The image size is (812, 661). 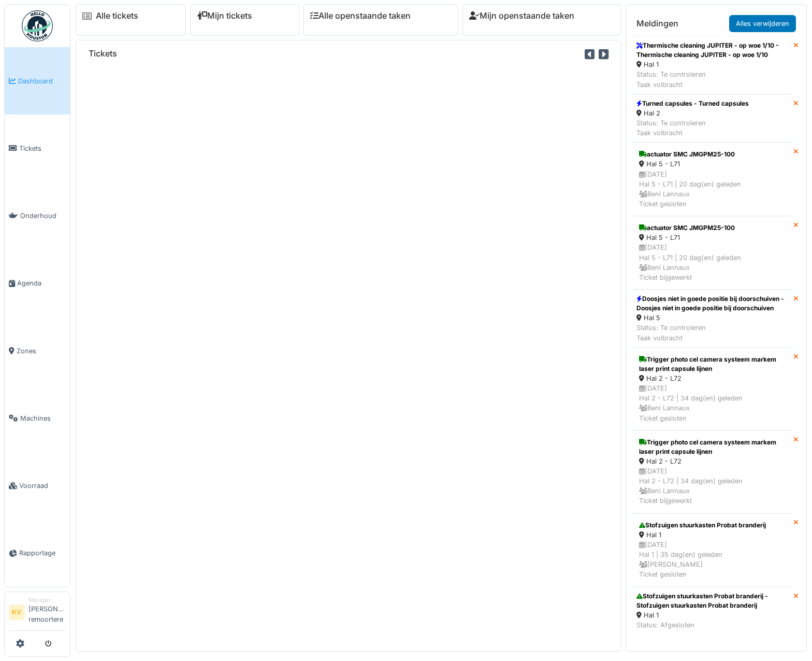 What do you see at coordinates (38, 26) in the screenshot?
I see `img: Badge_color-CXgf-gQk.svg` at bounding box center [38, 26].